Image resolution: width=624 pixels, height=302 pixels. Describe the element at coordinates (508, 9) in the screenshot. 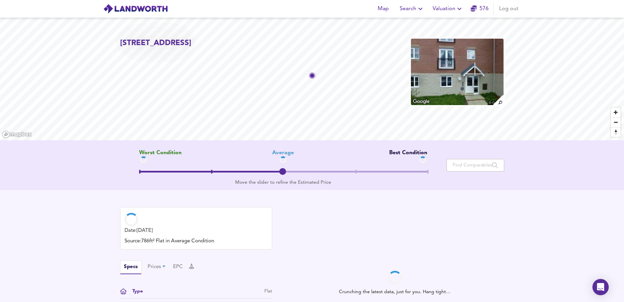

I see `span: Log out` at that location.